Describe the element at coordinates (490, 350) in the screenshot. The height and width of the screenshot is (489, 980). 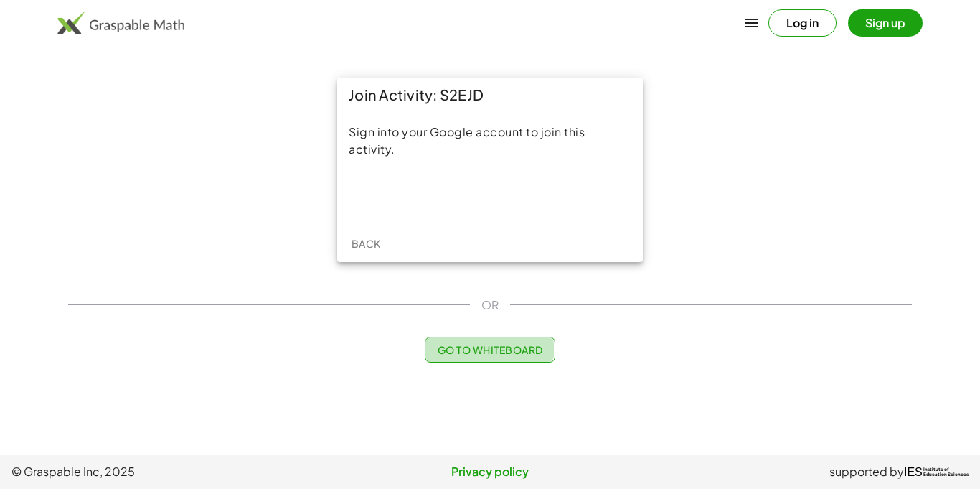
I see `button: Go to Whiteboard` at that location.